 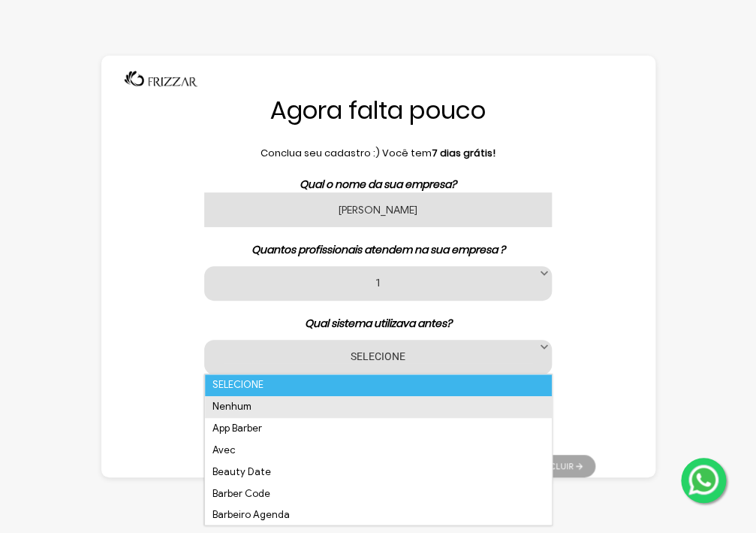 What do you see at coordinates (379, 515) in the screenshot?
I see `li: Barbeiro Agenda` at bounding box center [379, 515].